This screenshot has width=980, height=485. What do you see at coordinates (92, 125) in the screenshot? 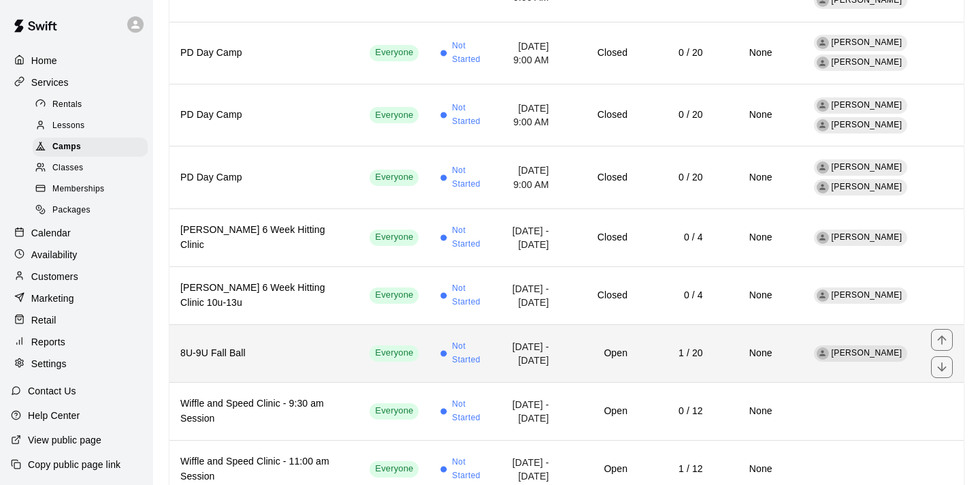
I see `a: Lessons` at bounding box center [92, 125].